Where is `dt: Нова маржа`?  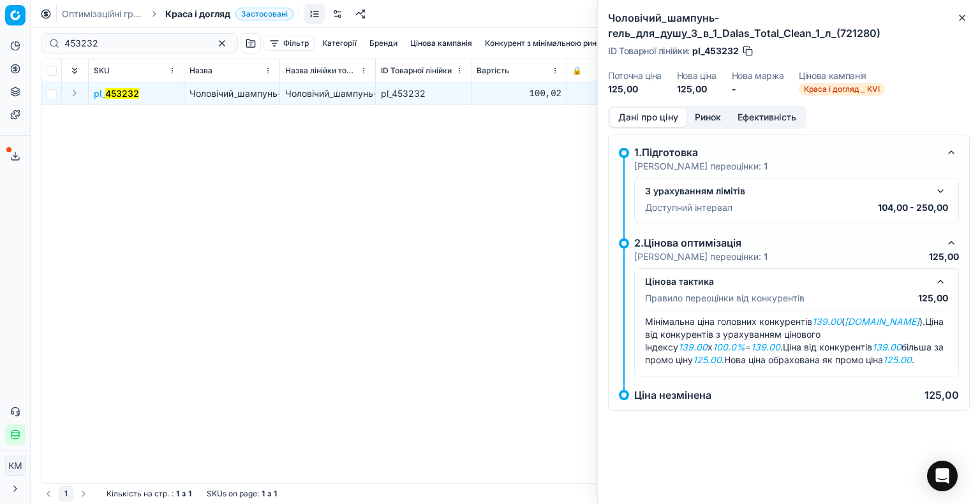
dt: Нова маржа is located at coordinates (758, 76).